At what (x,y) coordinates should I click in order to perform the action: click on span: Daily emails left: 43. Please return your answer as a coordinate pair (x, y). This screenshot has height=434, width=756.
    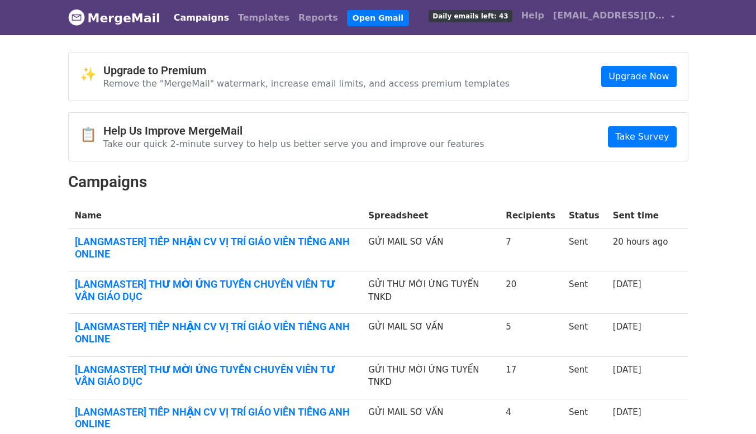
    Looking at the image, I should click on (470, 16).